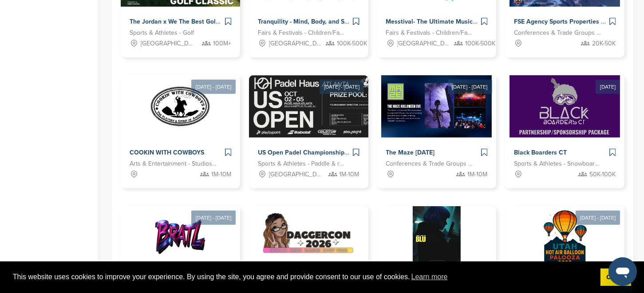  I want to click on span: Sports & Athletes - Golf, so click(161, 33).